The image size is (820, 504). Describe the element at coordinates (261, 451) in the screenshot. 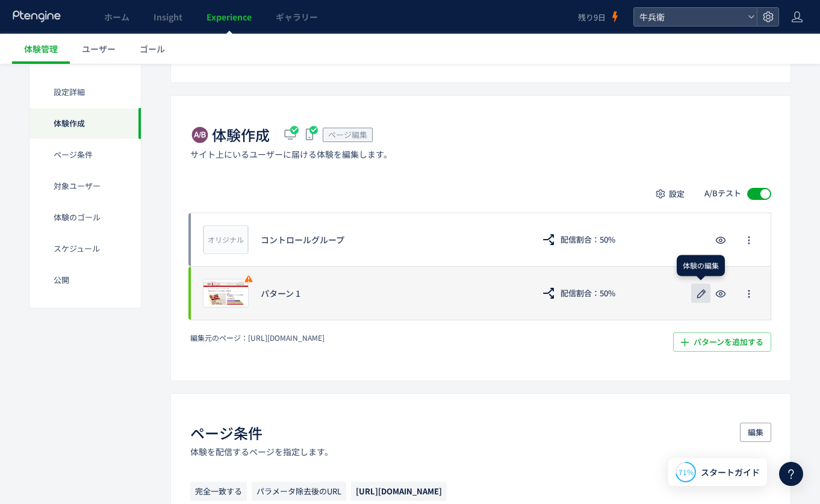

I see `p: 体験を配信するページを指定します。` at that location.